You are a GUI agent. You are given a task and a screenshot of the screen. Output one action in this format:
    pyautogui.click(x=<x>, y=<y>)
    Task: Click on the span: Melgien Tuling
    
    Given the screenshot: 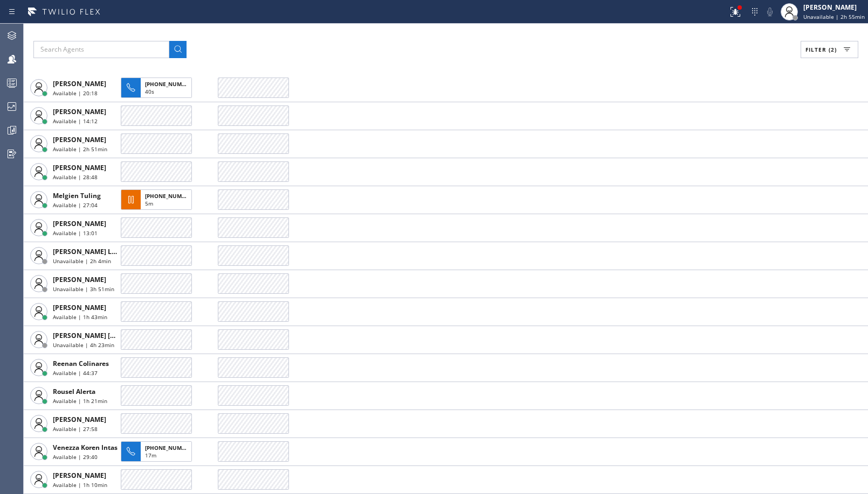 What is the action you would take?
    pyautogui.click(x=77, y=195)
    